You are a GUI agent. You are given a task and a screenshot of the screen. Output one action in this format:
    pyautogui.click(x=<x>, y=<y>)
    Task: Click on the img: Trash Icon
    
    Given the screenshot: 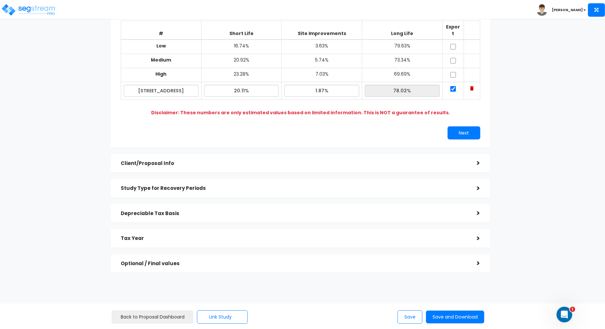 What is the action you would take?
    pyautogui.click(x=472, y=88)
    